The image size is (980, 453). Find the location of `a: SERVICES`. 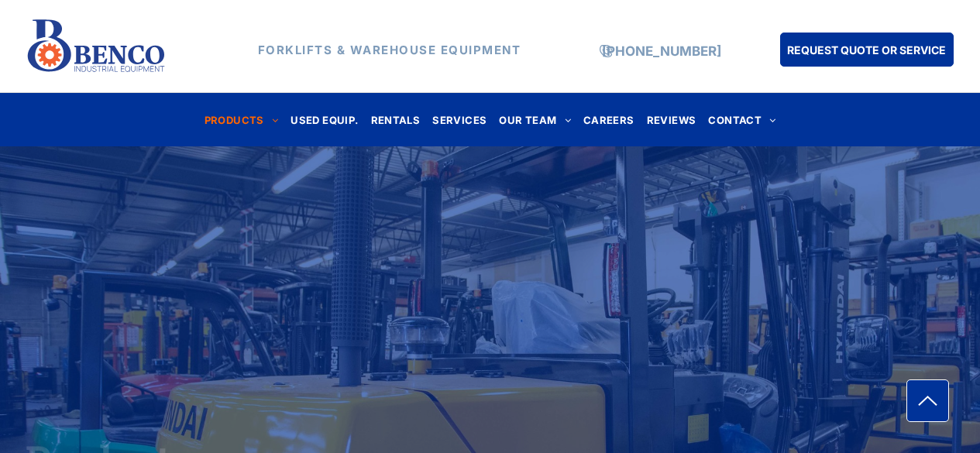

a: SERVICES is located at coordinates (459, 120).